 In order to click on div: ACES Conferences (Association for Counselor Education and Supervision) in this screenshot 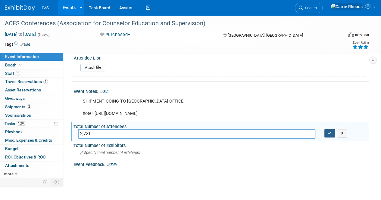, I will do `click(170, 24)`.